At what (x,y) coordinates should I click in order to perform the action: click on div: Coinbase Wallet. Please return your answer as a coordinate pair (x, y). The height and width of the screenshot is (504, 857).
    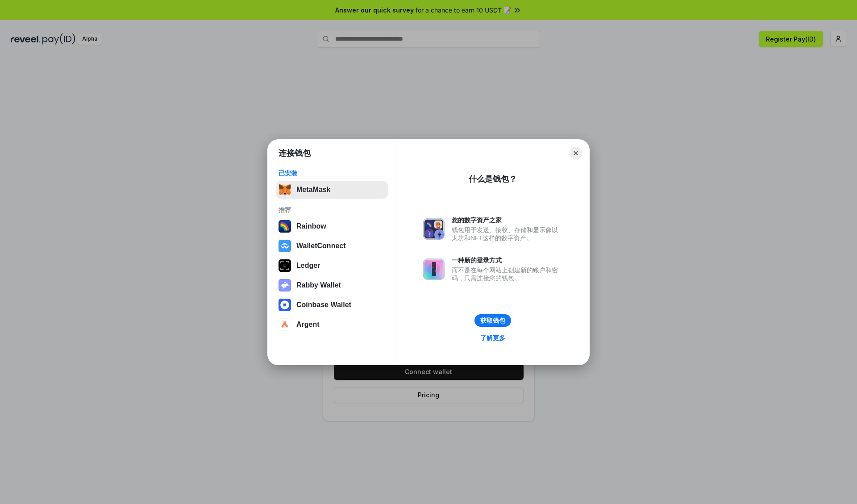
    Looking at the image, I should click on (323, 305).